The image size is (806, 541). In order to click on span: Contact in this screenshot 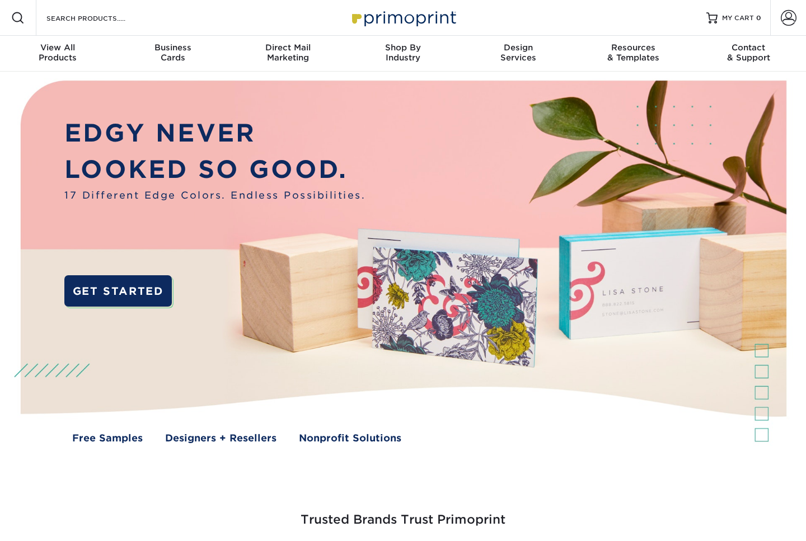, I will do `click(748, 48)`.